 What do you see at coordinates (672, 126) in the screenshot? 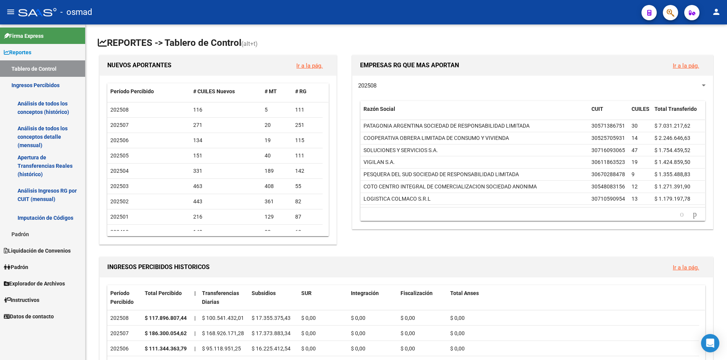
I see `span: $ 7.031.217,62` at bounding box center [672, 126].